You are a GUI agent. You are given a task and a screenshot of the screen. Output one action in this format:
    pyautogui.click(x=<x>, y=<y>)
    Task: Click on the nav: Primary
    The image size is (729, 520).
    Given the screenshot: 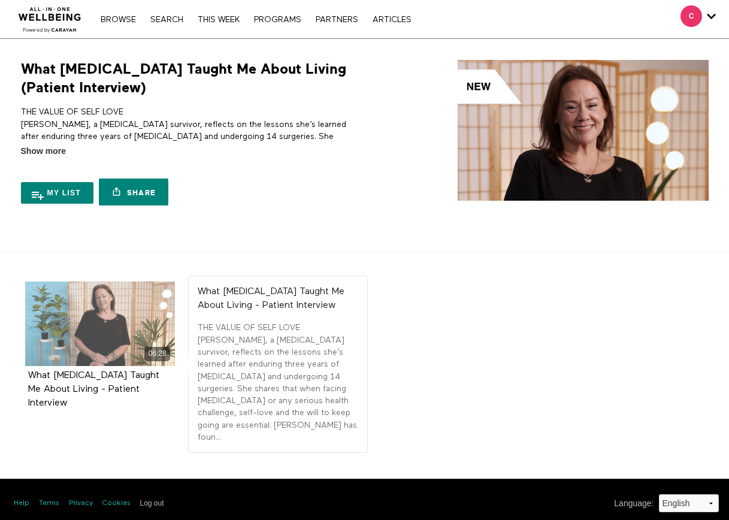 What is the action you would take?
    pyautogui.click(x=256, y=19)
    